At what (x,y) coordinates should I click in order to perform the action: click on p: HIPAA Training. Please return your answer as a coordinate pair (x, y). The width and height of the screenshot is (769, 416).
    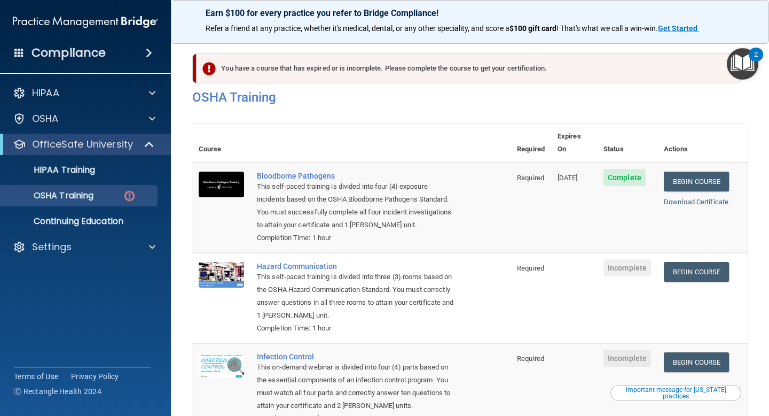
    Looking at the image, I should click on (51, 170).